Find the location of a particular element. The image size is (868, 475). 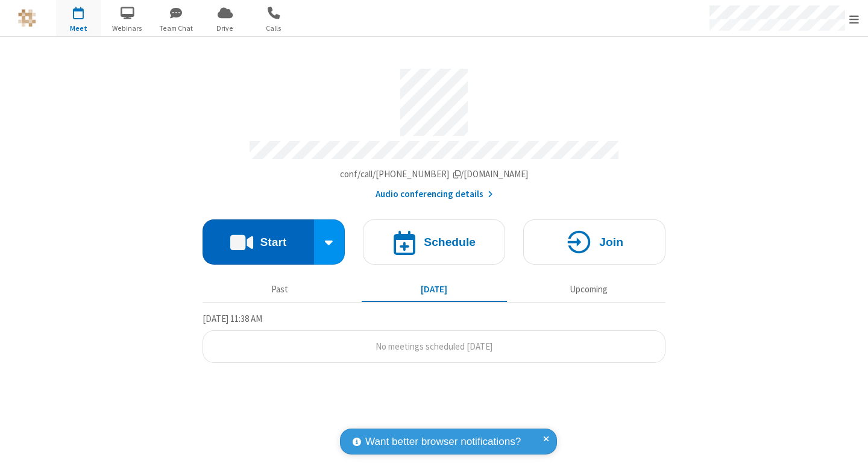

h4: Start is located at coordinates (273, 242).